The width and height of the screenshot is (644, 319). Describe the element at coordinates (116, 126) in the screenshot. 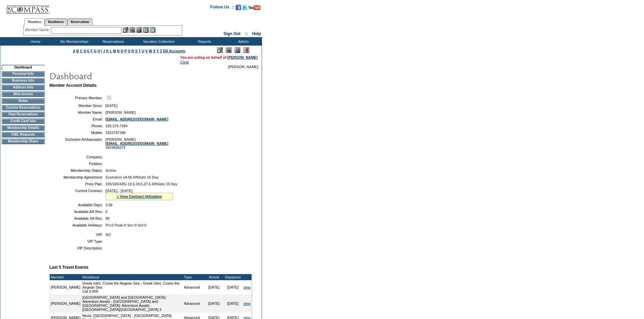

I see `span: 325.370.7389` at that location.